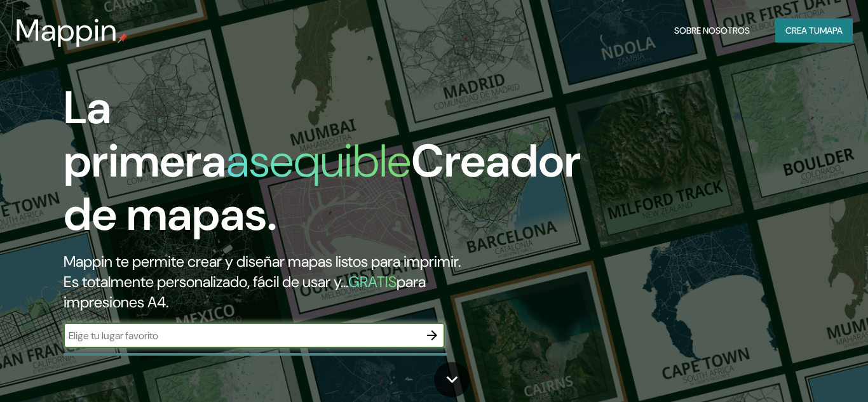 The height and width of the screenshot is (402, 868). What do you see at coordinates (145, 134) in the screenshot?
I see `font: La primera` at bounding box center [145, 134].